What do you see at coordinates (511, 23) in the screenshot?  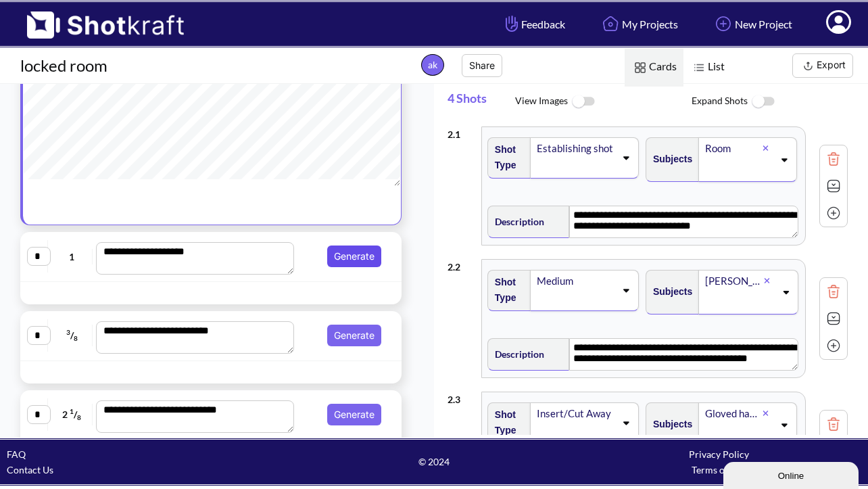 I see `img: Hand Icon` at bounding box center [511, 23].